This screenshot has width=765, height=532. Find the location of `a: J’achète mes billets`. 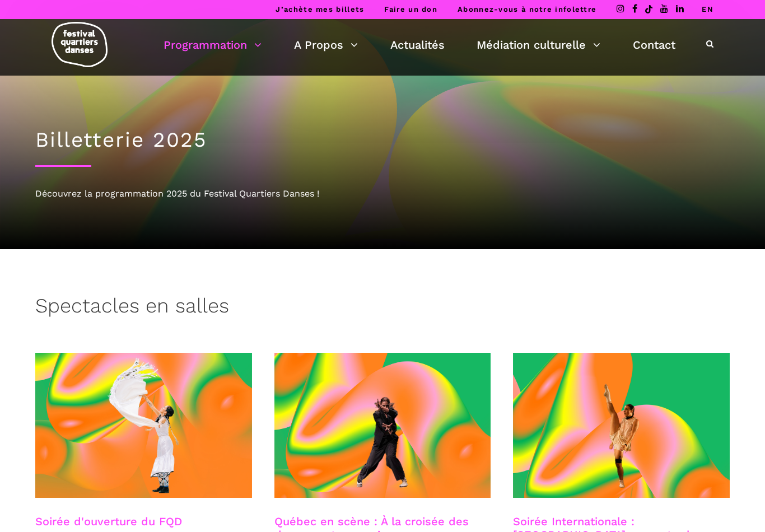

a: J’achète mes billets is located at coordinates (320, 9).